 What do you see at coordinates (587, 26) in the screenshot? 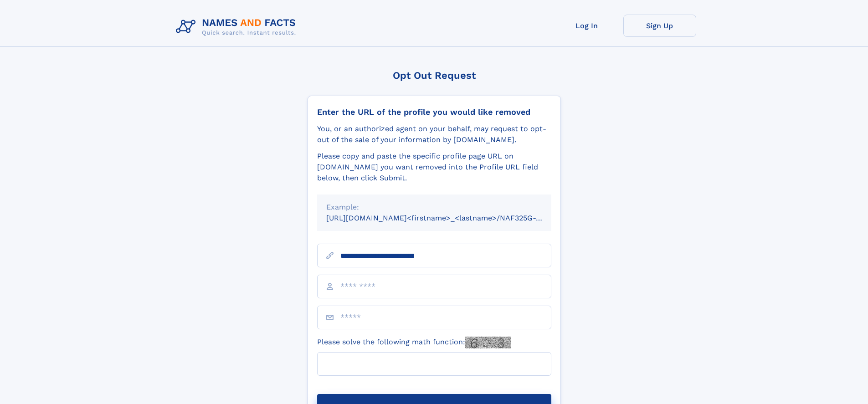
I see `a: Log In` at bounding box center [587, 26].